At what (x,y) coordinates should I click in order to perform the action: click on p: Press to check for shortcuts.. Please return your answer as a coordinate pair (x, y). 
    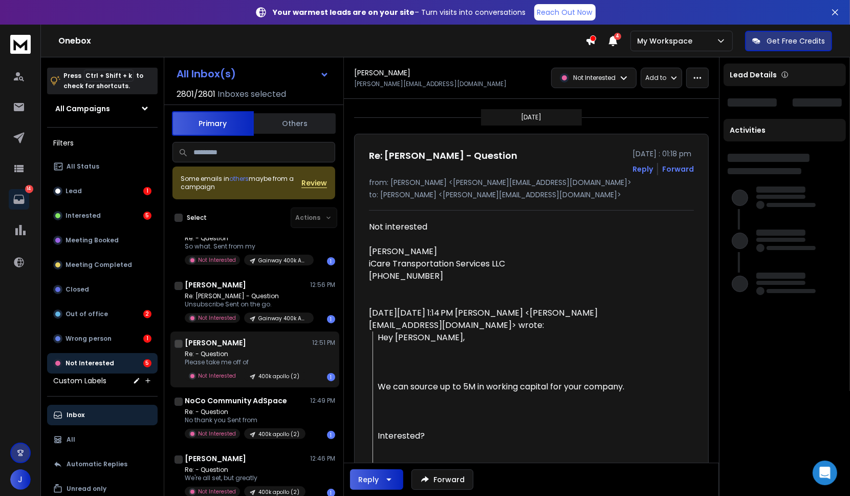
    Looking at the image, I should click on (103, 81).